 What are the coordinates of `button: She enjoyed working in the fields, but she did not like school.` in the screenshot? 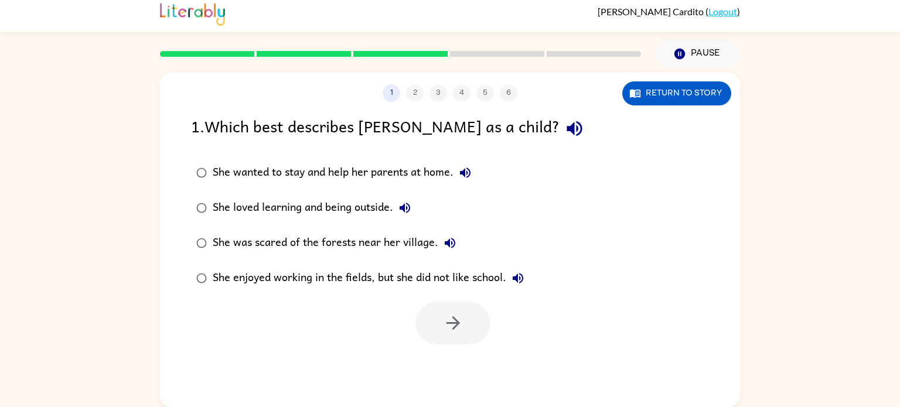 It's located at (518, 278).